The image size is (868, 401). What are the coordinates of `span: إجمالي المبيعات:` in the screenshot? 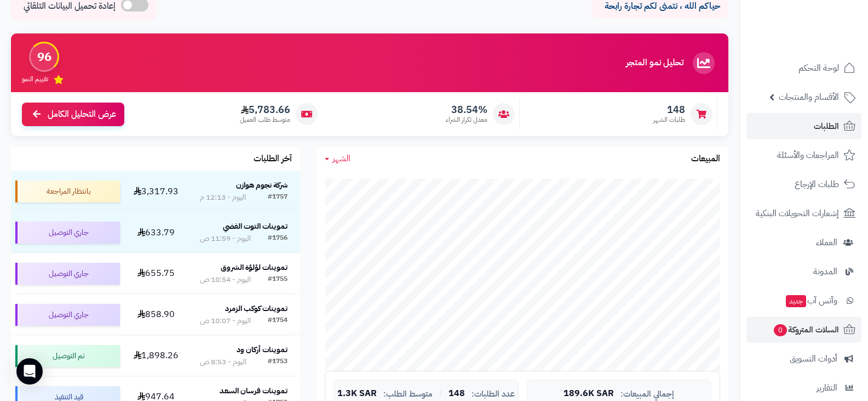 It's located at (647, 394).